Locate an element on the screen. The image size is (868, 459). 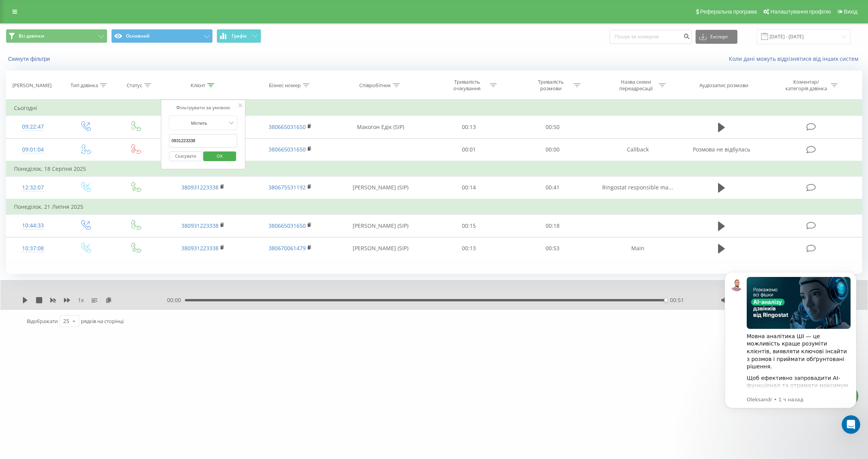
td: Макогон Едік (SIP) is located at coordinates (381, 127).